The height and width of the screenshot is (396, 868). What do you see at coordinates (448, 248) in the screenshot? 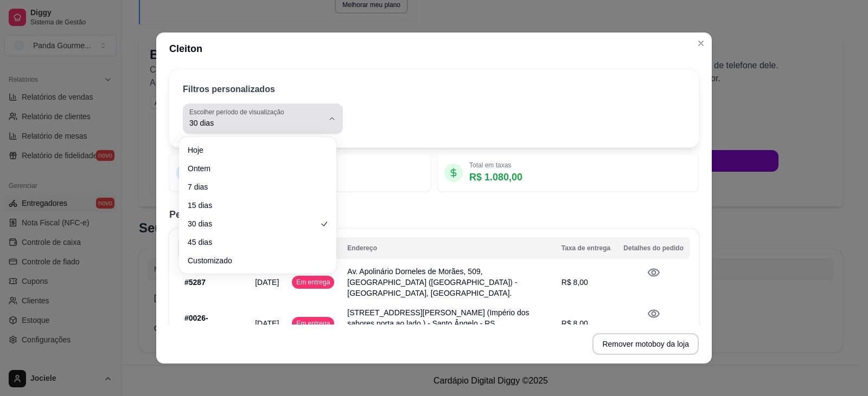
I see `th: Endereço` at bounding box center [448, 248].